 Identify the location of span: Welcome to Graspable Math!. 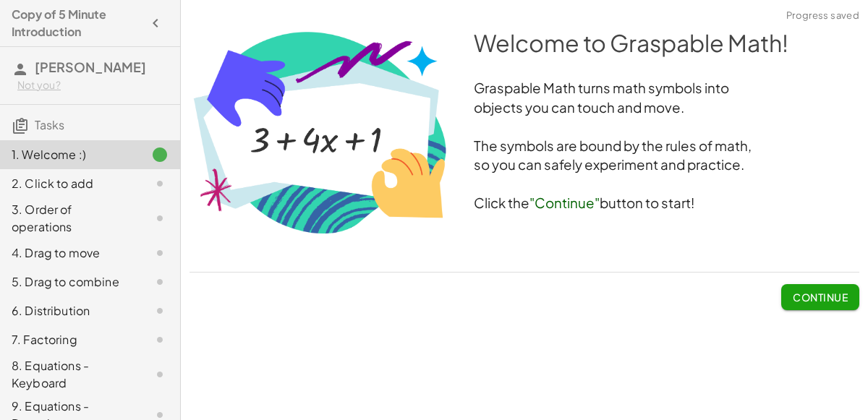
(631, 42).